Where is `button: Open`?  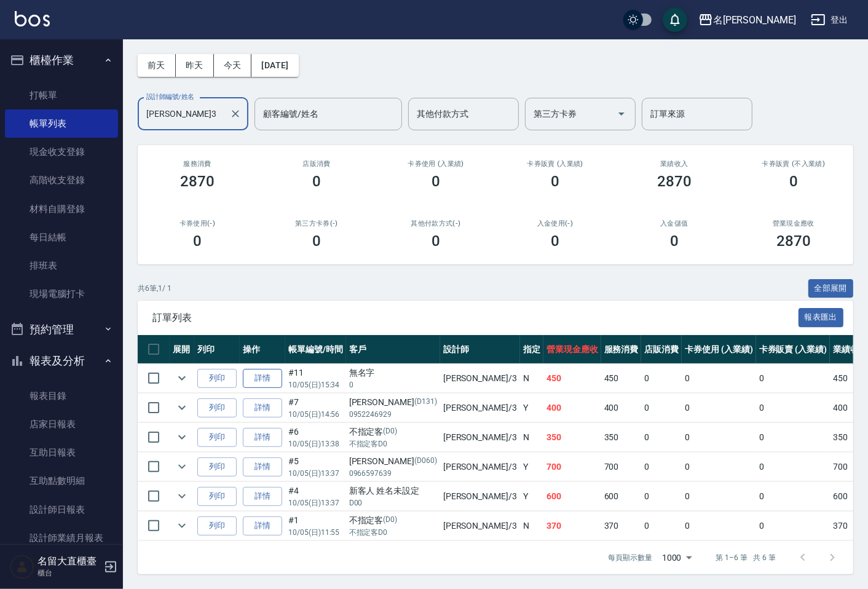
button: Open is located at coordinates (621, 114).